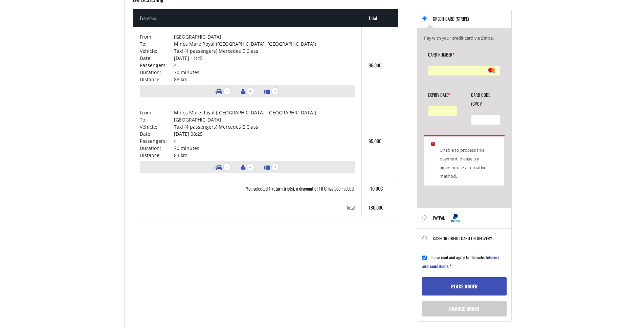 This screenshot has width=644, height=328. What do you see at coordinates (461, 262) in the screenshot?
I see `a: terms and conditions` at bounding box center [461, 262].